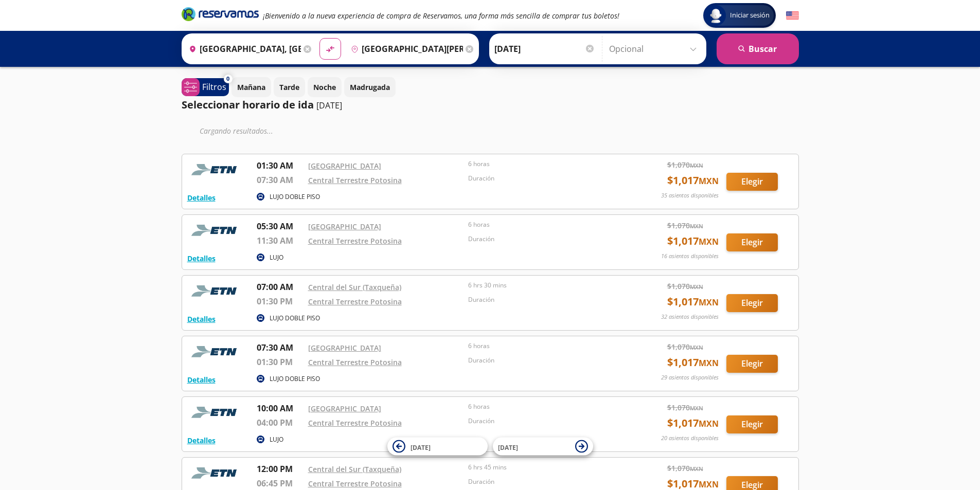  I want to click on input: Elegir Fecha, so click(545, 48).